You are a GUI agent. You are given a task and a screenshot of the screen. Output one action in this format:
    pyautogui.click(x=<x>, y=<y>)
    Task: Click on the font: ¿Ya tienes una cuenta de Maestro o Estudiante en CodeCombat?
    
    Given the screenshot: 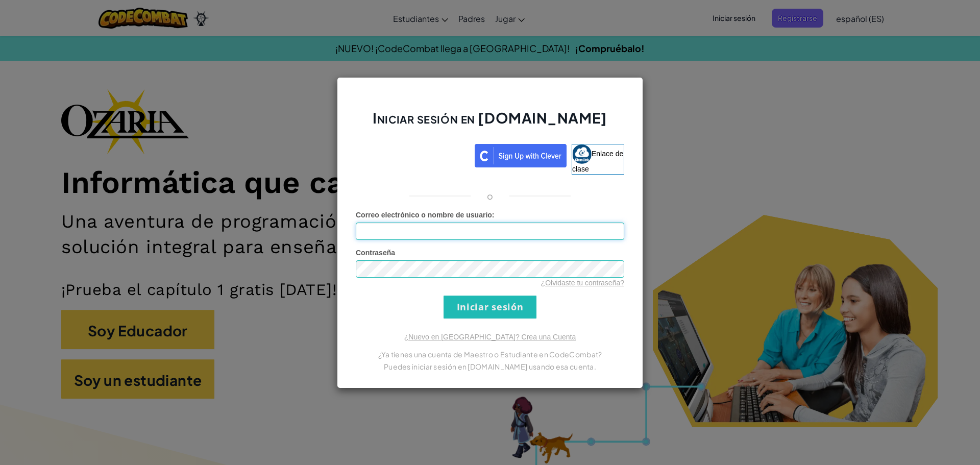 What is the action you would take?
    pyautogui.click(x=490, y=354)
    